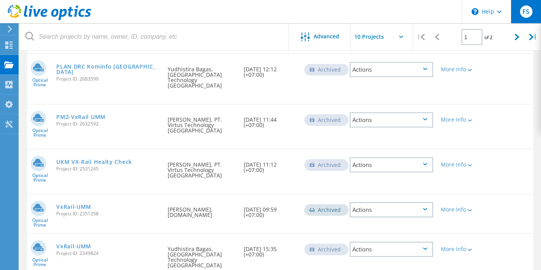 Image resolution: width=541 pixels, height=270 pixels. Describe the element at coordinates (108, 169) in the screenshot. I see `span: Project ID: 2531245` at that location.